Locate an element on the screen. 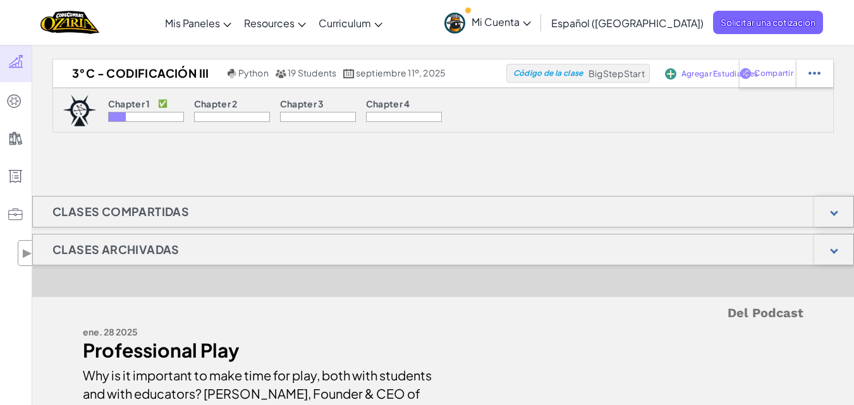 This screenshot has height=405, width=854. h1: Clases Archivadas is located at coordinates (116, 250).